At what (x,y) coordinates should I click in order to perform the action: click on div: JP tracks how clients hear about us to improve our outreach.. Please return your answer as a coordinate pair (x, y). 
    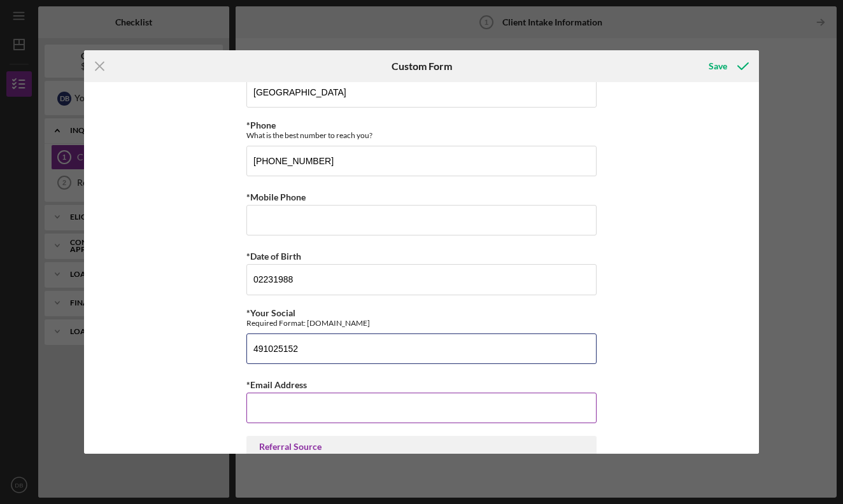
    Looking at the image, I should click on (421, 457).